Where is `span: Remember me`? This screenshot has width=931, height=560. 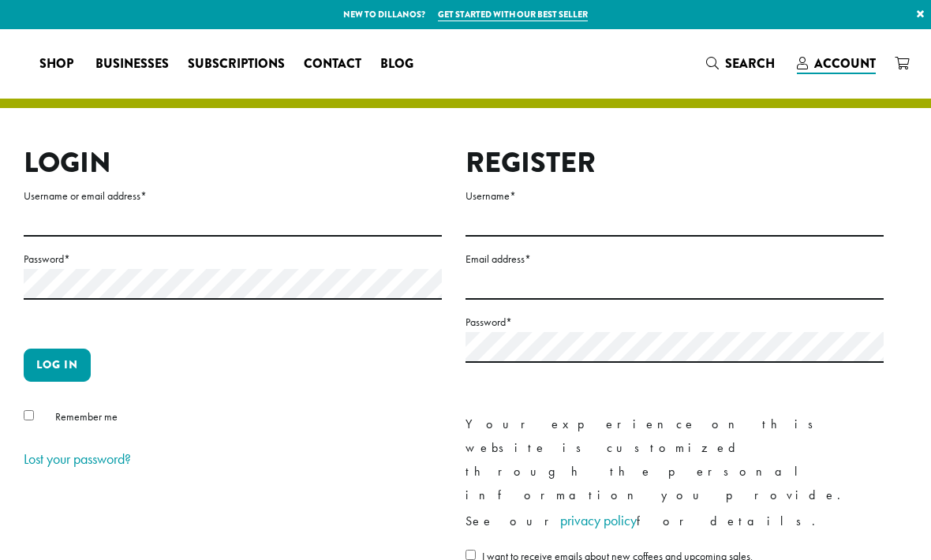 span: Remember me is located at coordinates (86, 416).